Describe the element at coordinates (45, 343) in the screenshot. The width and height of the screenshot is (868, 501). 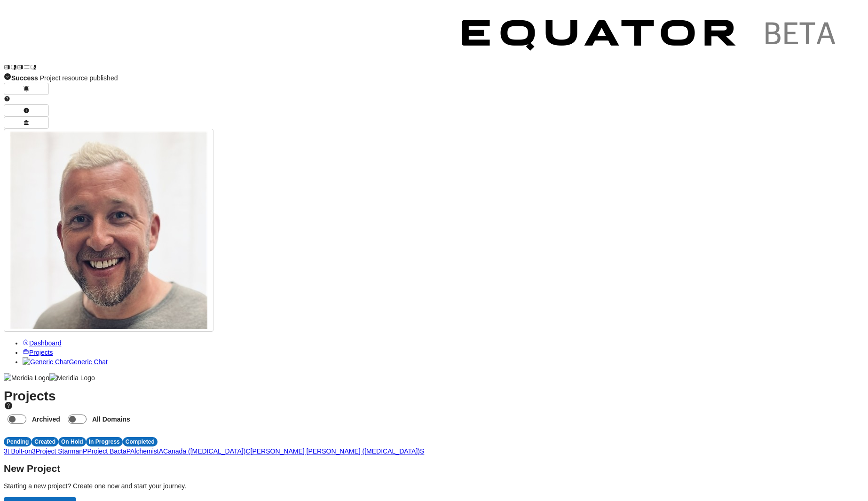
I see `span: Dashboard` at that location.